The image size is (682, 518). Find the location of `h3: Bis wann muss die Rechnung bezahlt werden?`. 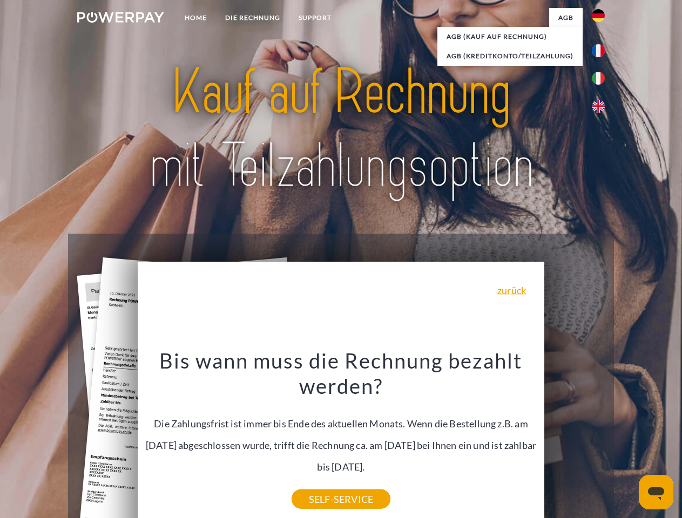

h3: Bis wann muss die Rechnung bezahlt werden? is located at coordinates (341, 373).